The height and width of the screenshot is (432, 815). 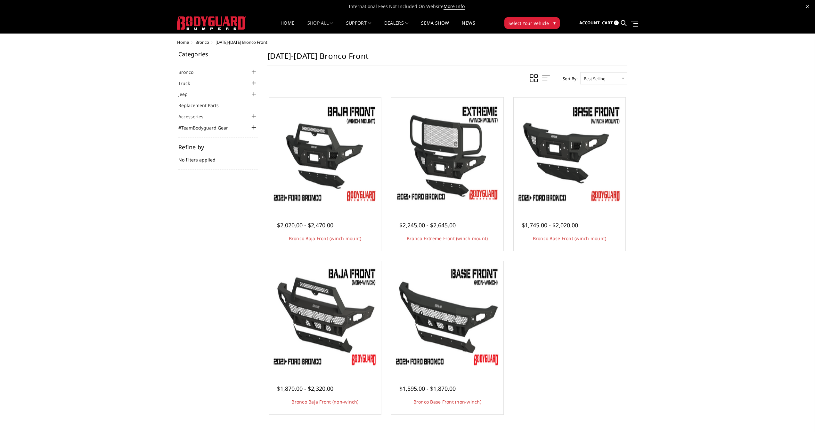 What do you see at coordinates (218, 157) in the screenshot?
I see `div: No filters applied` at bounding box center [218, 157].